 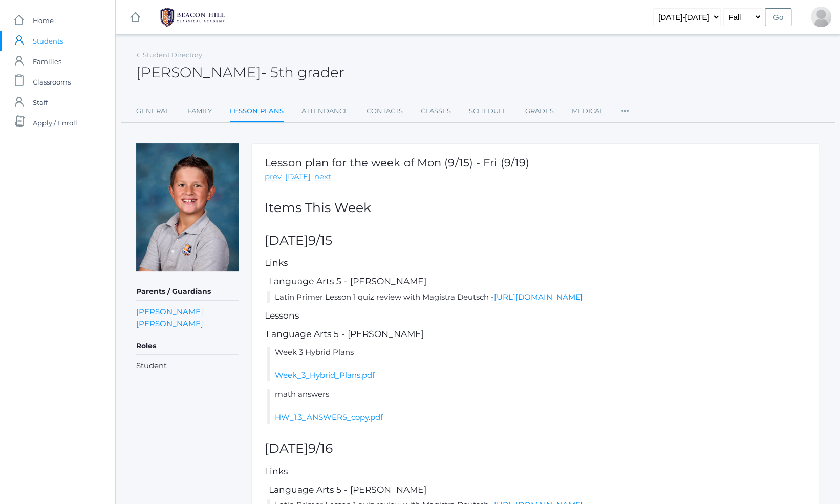 I want to click on li: Latin Primer Lesson 1 quiz review with Magistra Deutsch -, so click(x=536, y=296).